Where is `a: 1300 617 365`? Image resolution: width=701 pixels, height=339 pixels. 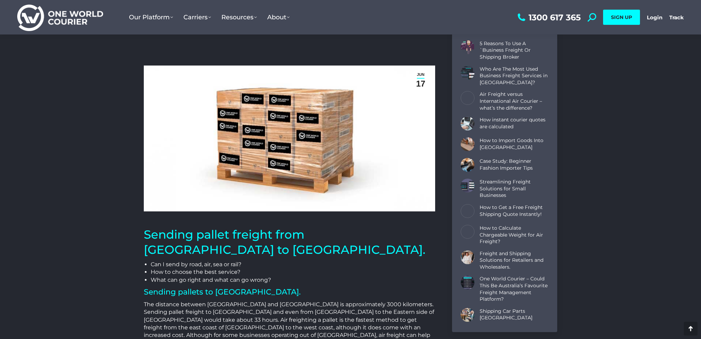 a: 1300 617 365 is located at coordinates (548, 17).